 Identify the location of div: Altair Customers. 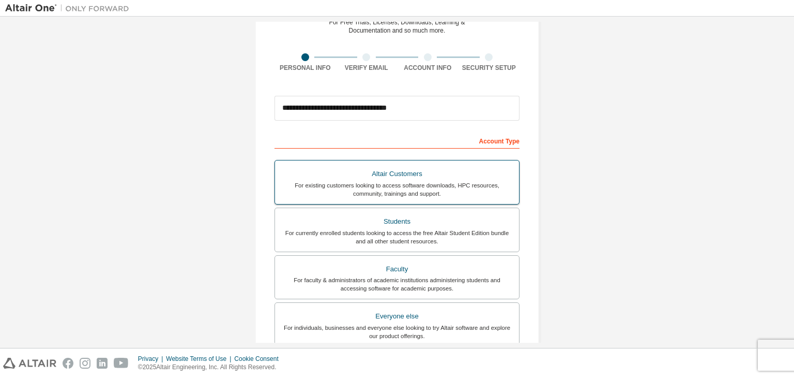
(397, 174).